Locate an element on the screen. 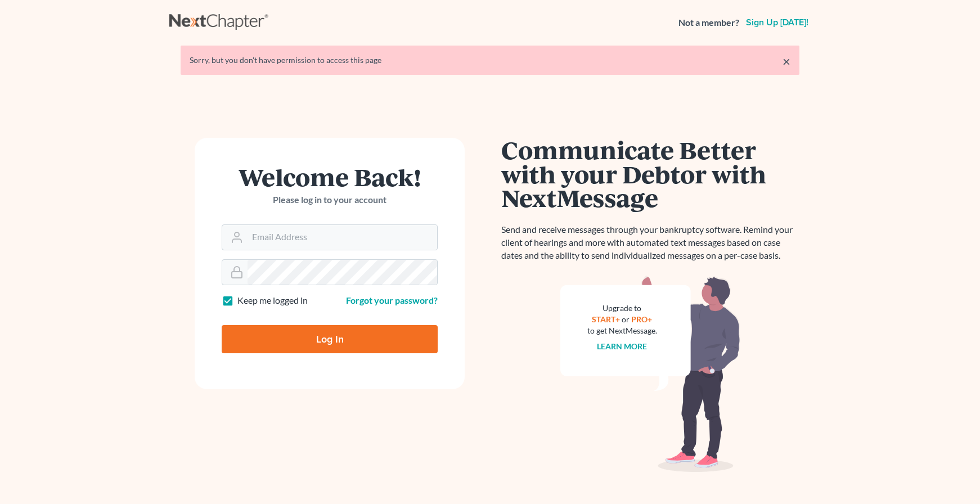 The width and height of the screenshot is (980, 504). a: START+ is located at coordinates (607, 319).